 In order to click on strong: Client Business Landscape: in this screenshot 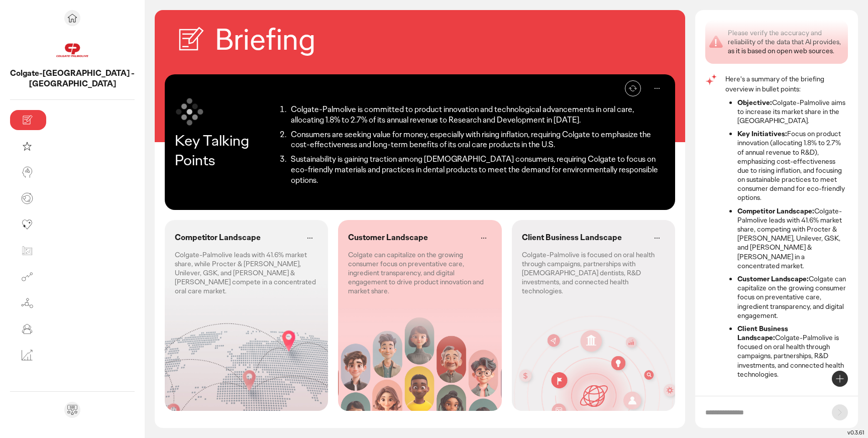, I will do `click(763, 334)`.